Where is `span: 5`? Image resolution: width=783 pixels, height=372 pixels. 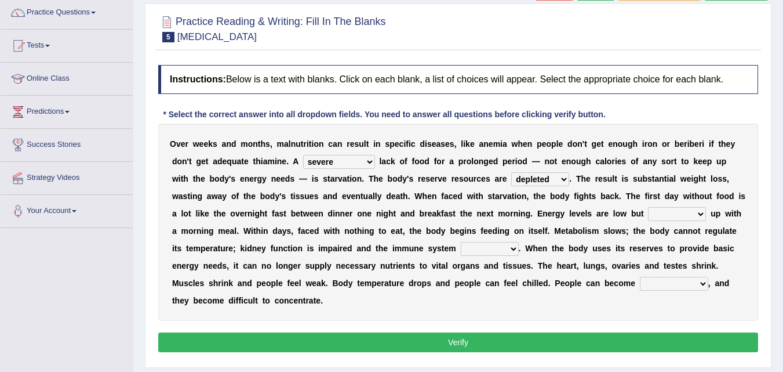
span: 5 is located at coordinates (168, 37).